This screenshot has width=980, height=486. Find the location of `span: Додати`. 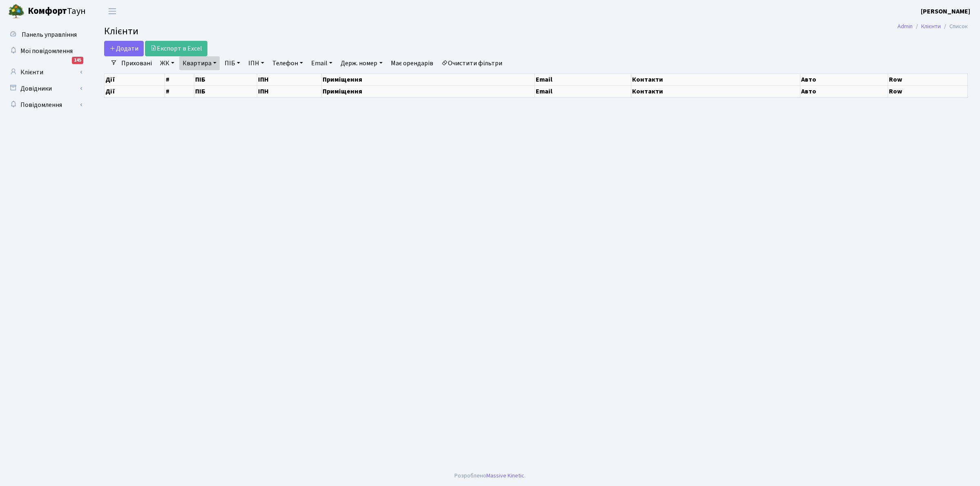

span: Додати is located at coordinates (124, 49).